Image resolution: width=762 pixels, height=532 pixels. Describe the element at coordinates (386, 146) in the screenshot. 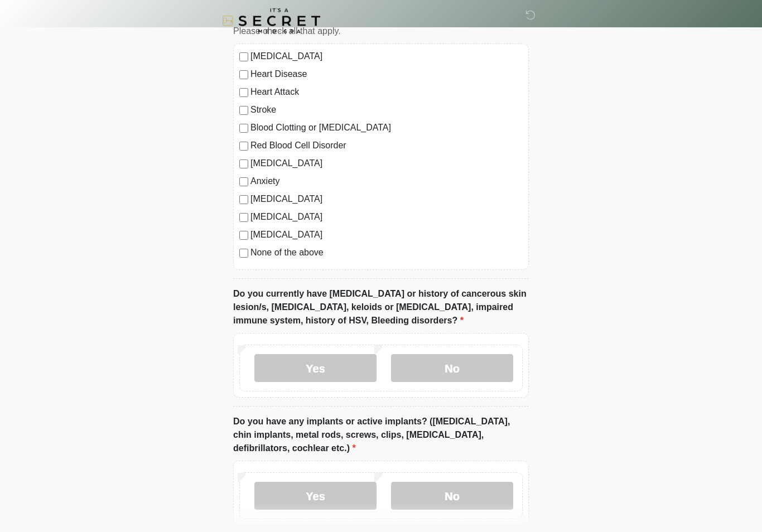

I see `label: Red Blood Cell Disorder` at that location.